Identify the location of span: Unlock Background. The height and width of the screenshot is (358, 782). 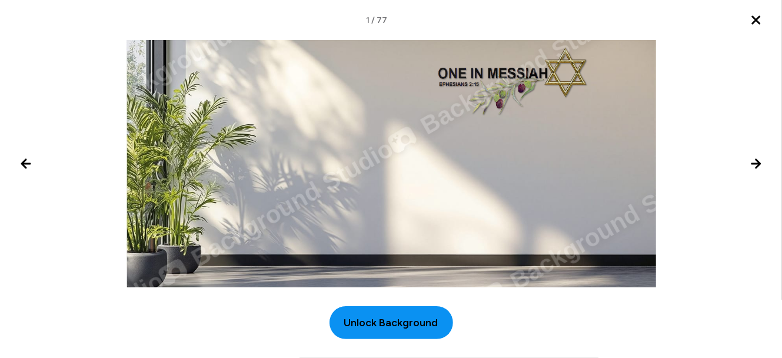
(391, 322).